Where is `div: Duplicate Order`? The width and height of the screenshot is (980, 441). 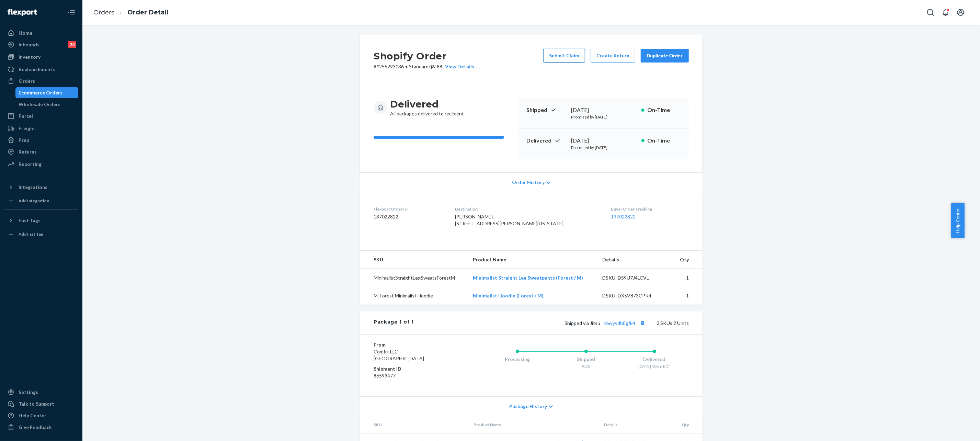
div: Duplicate Order is located at coordinates (665, 56).